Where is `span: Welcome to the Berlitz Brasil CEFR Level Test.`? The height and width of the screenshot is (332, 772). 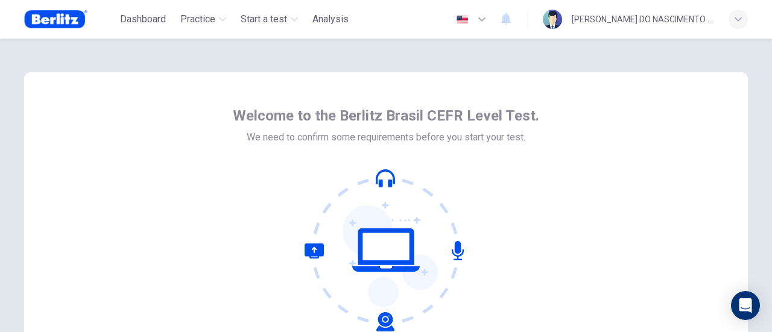 span: Welcome to the Berlitz Brasil CEFR Level Test. is located at coordinates (386, 116).